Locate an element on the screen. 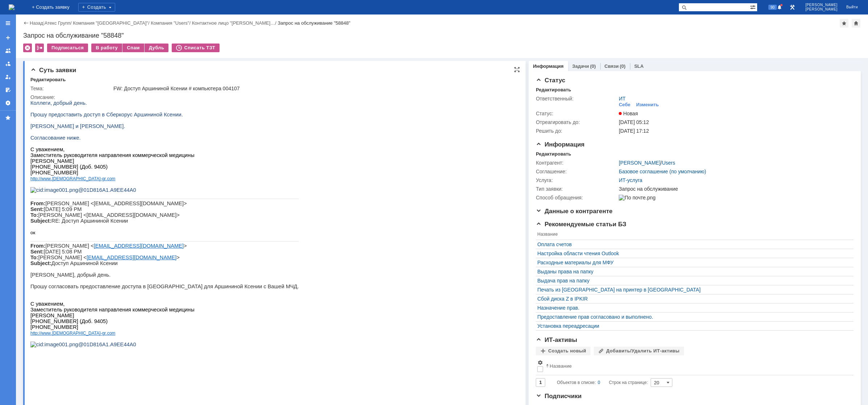  a: Заявки в моей ответственности is located at coordinates (8, 64).